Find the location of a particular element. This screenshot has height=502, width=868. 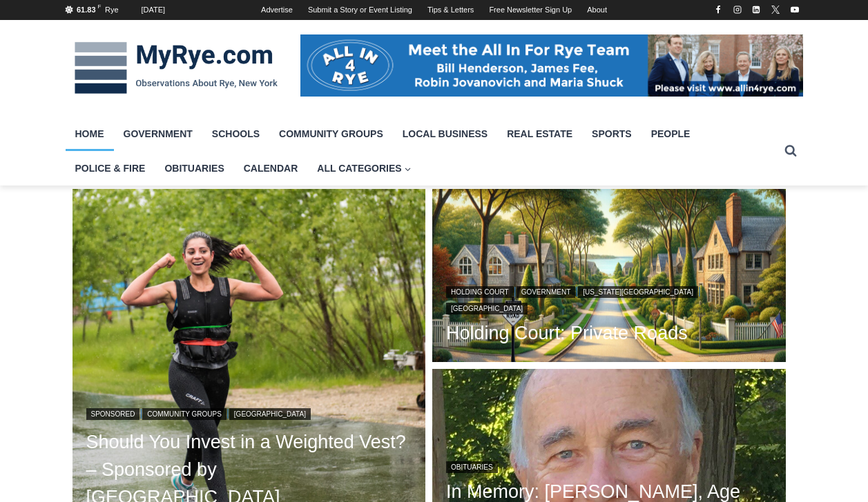

span: All Categories is located at coordinates (364, 168).